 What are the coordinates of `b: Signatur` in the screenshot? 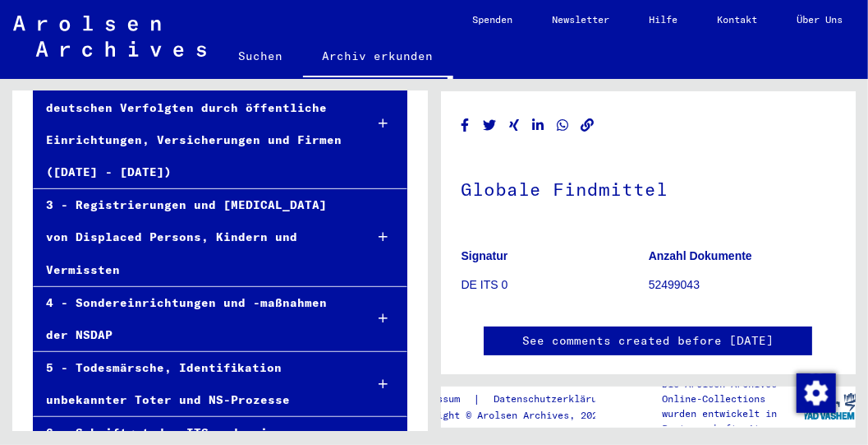 It's located at (484, 255).